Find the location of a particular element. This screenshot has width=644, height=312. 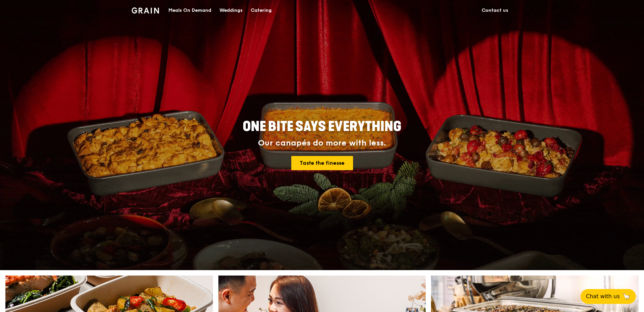

button: Chat with us🦙 is located at coordinates (608, 296).